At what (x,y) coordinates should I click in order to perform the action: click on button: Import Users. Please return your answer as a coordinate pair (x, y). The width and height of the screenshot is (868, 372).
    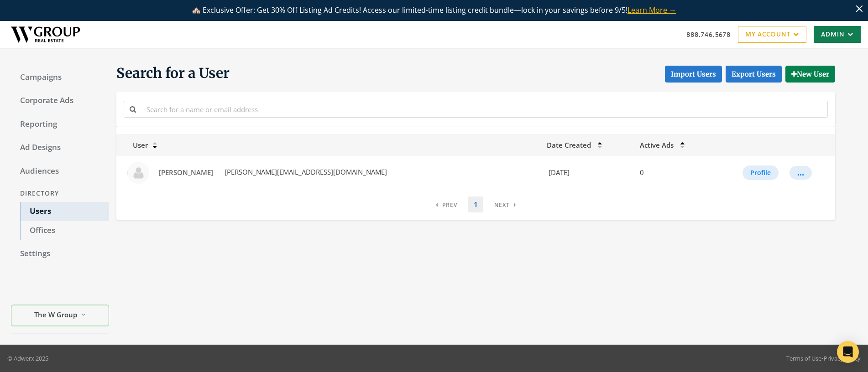
    Looking at the image, I should click on (693, 74).